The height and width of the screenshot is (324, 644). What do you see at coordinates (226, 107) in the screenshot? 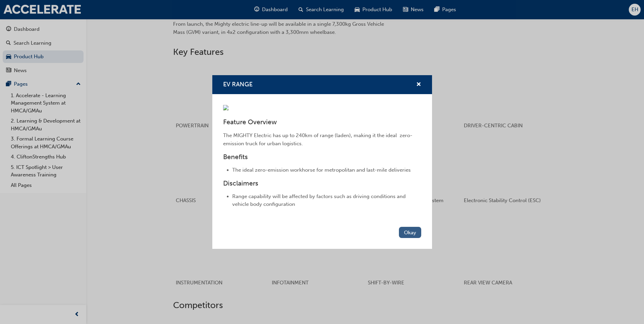
I see `img: 5409cf05-91c4-4bc6-9336-b201ac62de05.jpg` at bounding box center [226, 107].